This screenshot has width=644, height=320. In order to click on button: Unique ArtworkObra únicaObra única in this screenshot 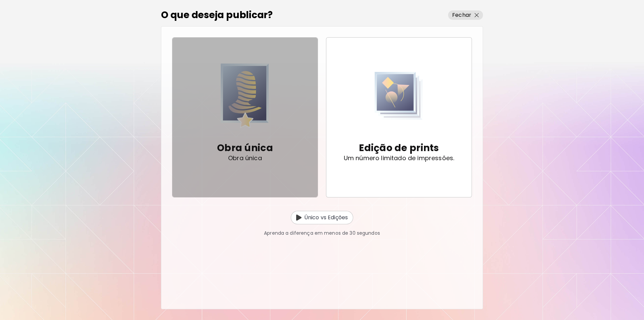, I will do `click(245, 117)`.